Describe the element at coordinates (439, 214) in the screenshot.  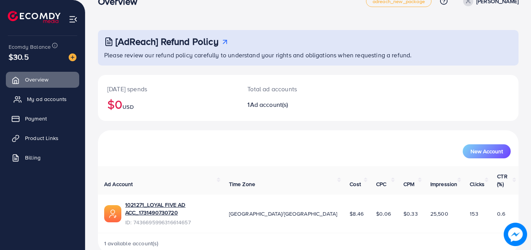
I see `span: 25,500` at that location.